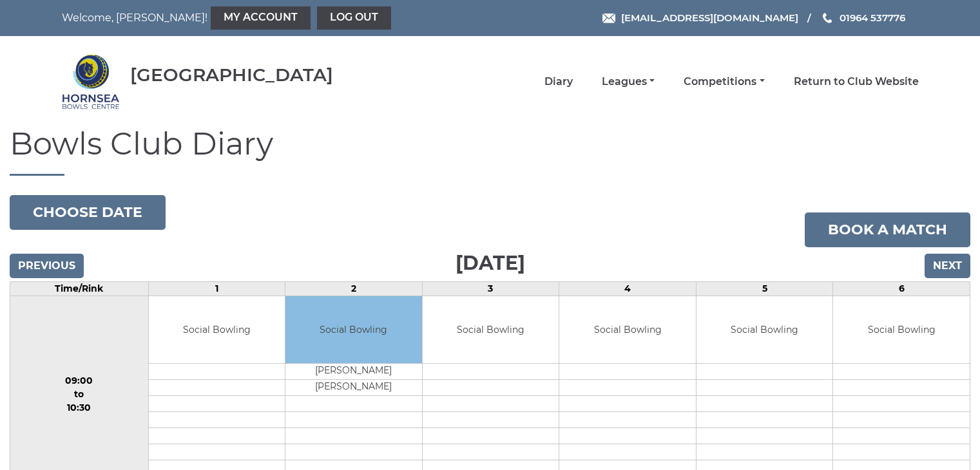 The height and width of the screenshot is (470, 980). I want to click on button: Choose date, so click(88, 212).